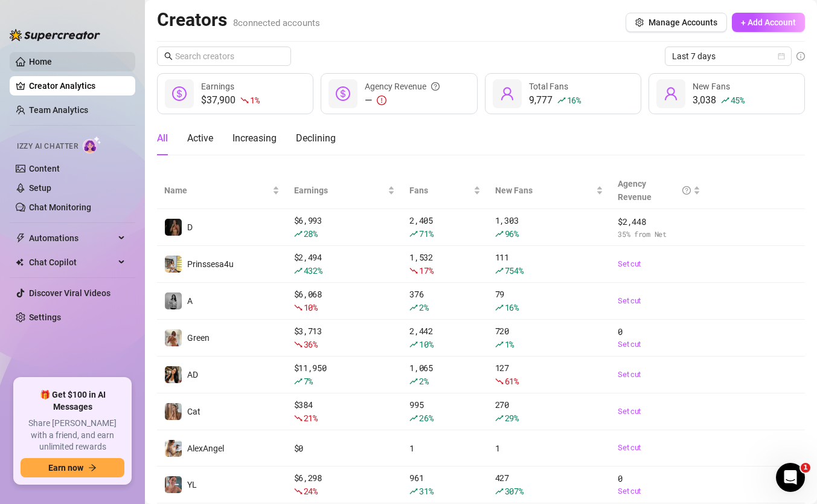  What do you see at coordinates (549, 301) in the screenshot?
I see `div: 79` at bounding box center [549, 301].